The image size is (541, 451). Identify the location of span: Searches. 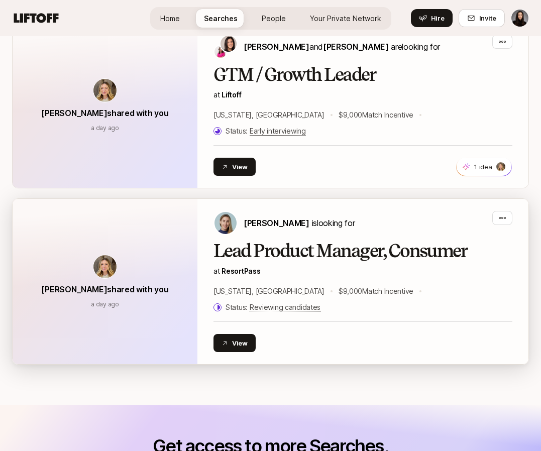
(220, 18).